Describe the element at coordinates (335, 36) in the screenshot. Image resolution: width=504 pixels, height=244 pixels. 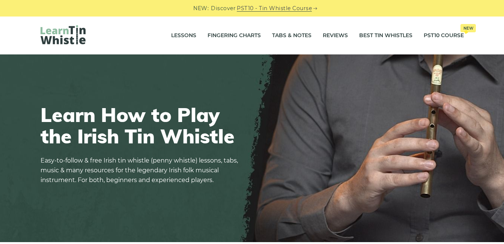
I see `a: Reviews` at that location.